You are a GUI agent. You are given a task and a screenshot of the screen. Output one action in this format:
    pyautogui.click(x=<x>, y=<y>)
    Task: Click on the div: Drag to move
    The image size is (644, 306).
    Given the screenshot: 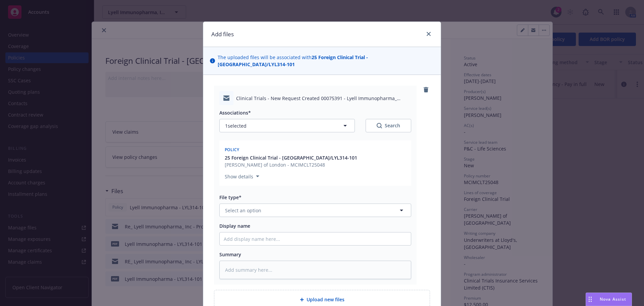 What is the action you would take?
    pyautogui.click(x=590, y=299)
    